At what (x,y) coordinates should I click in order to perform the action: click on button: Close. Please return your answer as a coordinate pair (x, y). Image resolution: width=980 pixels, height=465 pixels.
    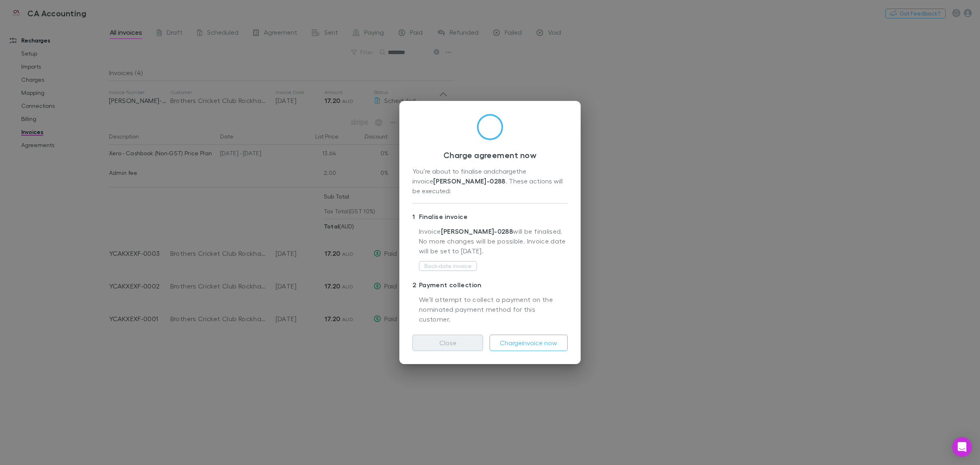
    Looking at the image, I should click on (447, 342).